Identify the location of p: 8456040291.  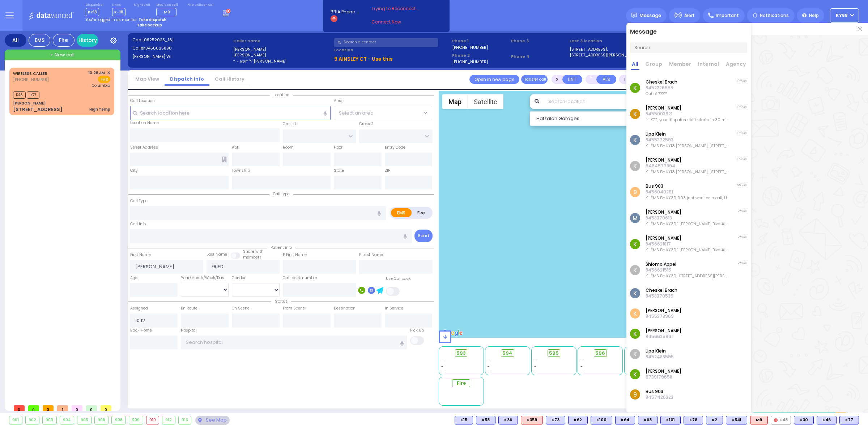
(687, 192).